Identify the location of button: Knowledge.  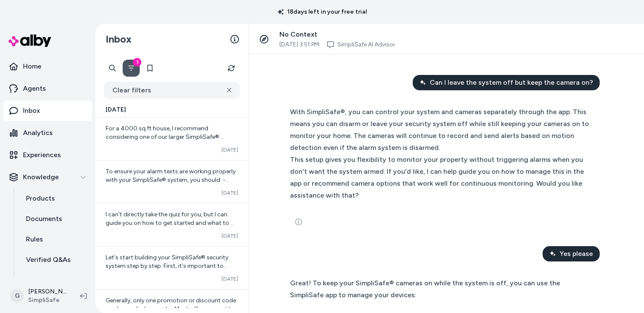
(48, 177).